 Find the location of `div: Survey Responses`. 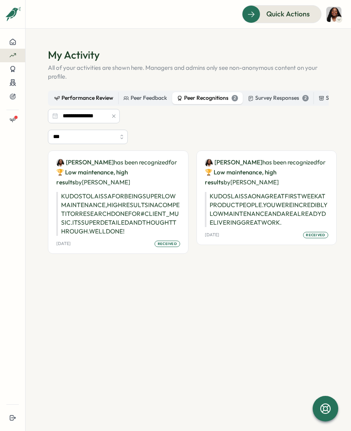

div: Survey Responses is located at coordinates (278, 98).